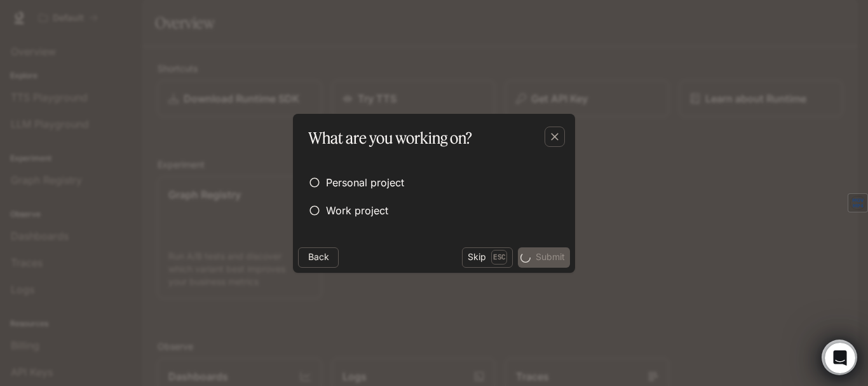 This screenshot has width=868, height=386. Describe the element at coordinates (357, 210) in the screenshot. I see `span: Work project` at that location.